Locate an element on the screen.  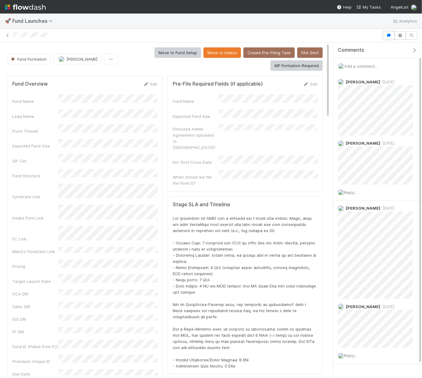
button: Create Pre-Filing Task is located at coordinates (269, 53).